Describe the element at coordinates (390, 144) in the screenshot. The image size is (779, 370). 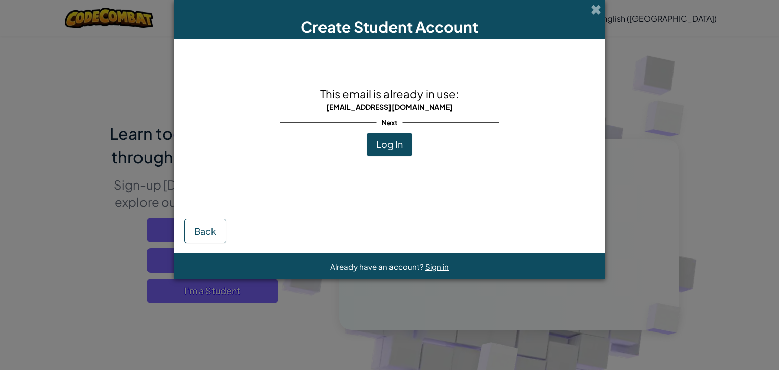
I see `span: Log In` at that location.